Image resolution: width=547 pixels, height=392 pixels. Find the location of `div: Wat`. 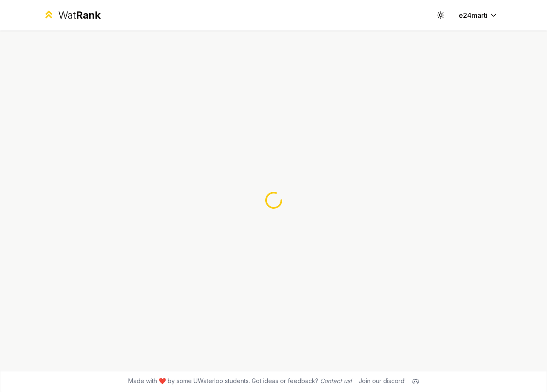

div: Wat is located at coordinates (79, 15).